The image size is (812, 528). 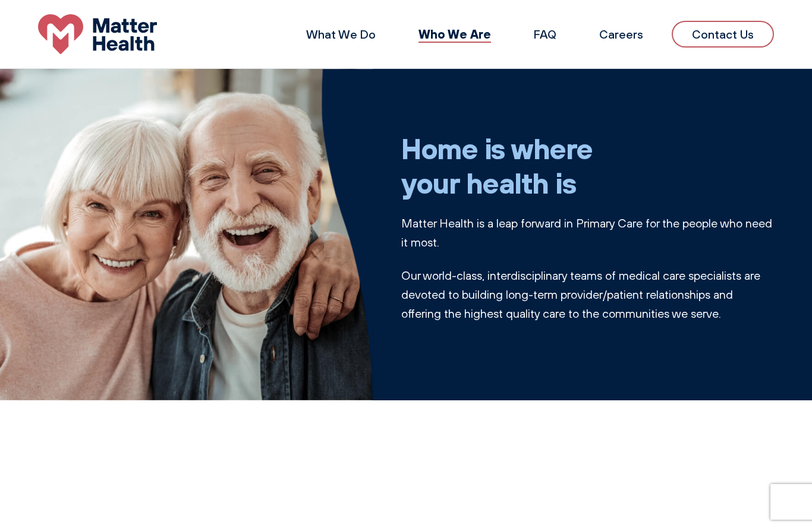 What do you see at coordinates (545, 34) in the screenshot?
I see `a: FAQ` at bounding box center [545, 34].